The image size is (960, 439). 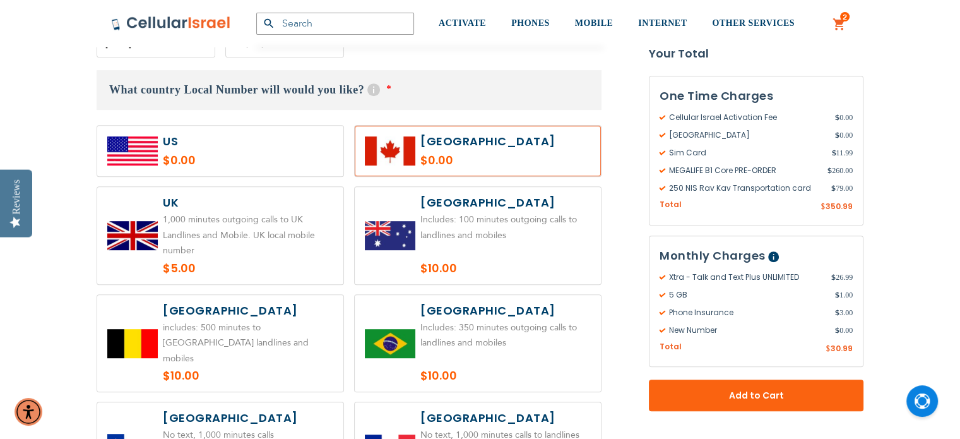 What do you see at coordinates (746, 277) in the screenshot?
I see `span: Xtra - Talk and Text Plus UNLIMITED` at bounding box center [746, 277].